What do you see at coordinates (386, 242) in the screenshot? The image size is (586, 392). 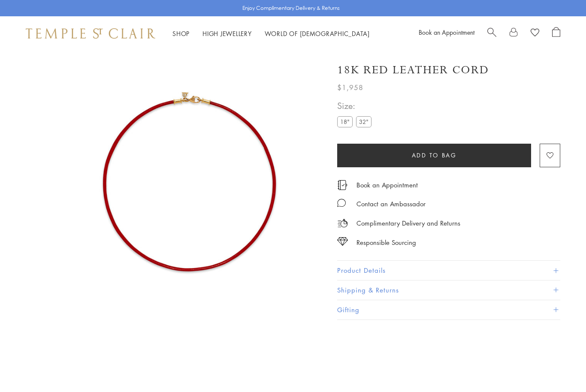 I see `div: Responsible Sourcing` at bounding box center [386, 242].